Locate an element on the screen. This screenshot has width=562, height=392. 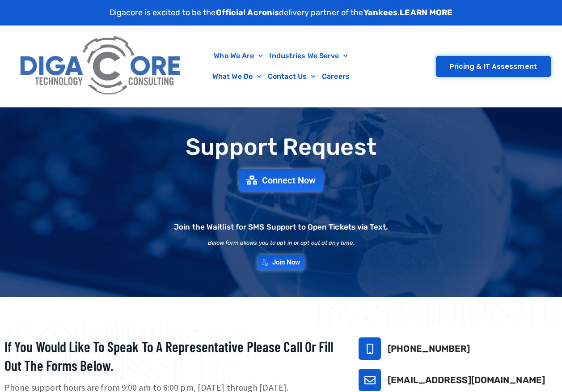
img: Digacore Logo is located at coordinates (101, 66).